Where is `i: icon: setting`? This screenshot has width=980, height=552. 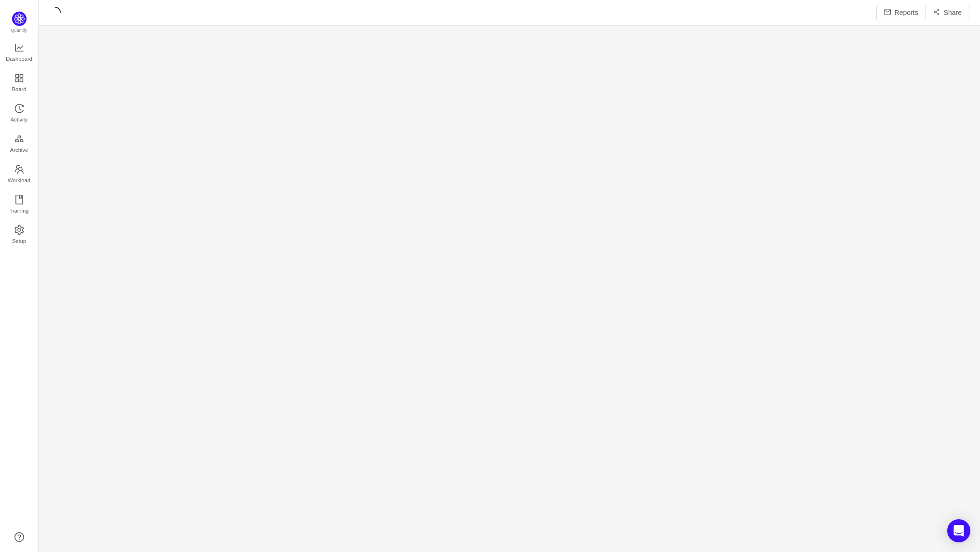
i: icon: setting is located at coordinates (20, 230).